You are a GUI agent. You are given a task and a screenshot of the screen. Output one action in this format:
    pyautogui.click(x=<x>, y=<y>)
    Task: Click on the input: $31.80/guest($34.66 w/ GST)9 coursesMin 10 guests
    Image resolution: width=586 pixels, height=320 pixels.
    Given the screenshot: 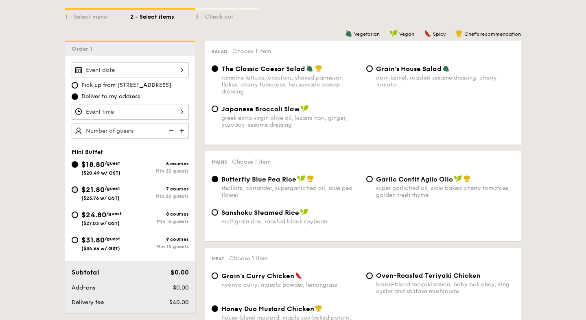 What is the action you would take?
    pyautogui.click(x=75, y=240)
    